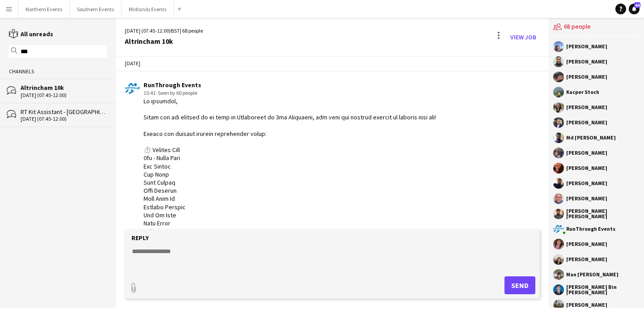 This screenshot has height=313, width=644. Describe the element at coordinates (175, 31) in the screenshot. I see `span: BST` at that location.